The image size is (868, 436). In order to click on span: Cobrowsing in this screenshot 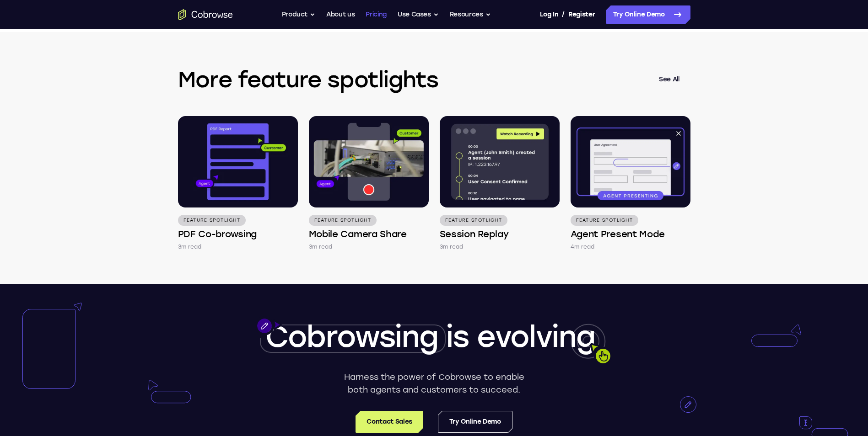, I will do `click(352, 337)`.